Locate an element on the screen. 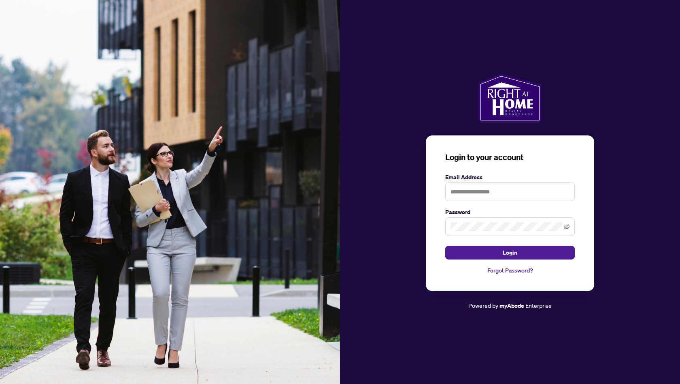 This screenshot has height=384, width=680. img: ma-logo is located at coordinates (510, 98).